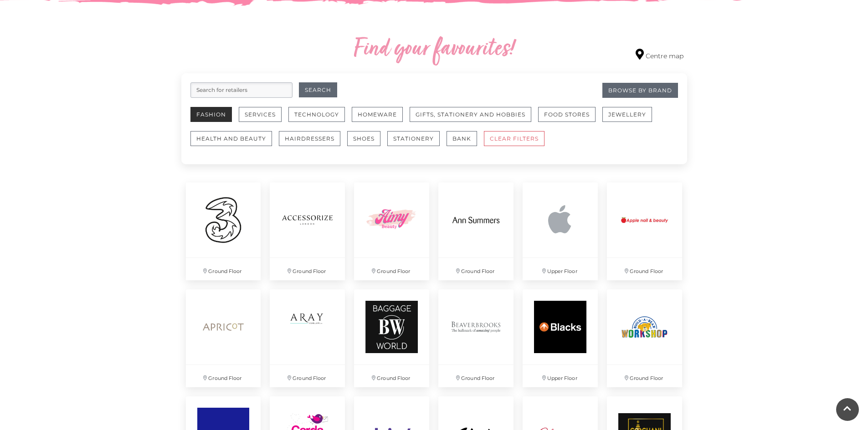  Describe the element at coordinates (313, 143) in the screenshot. I see `a: Hairdressers` at that location.